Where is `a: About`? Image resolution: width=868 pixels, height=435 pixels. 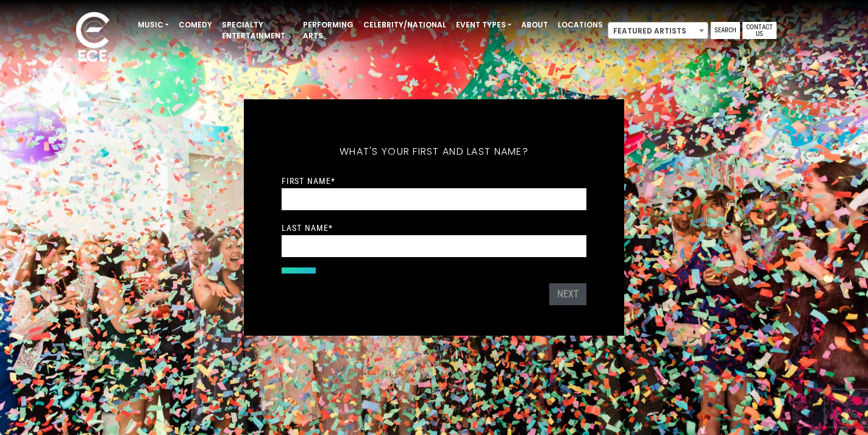 a: About is located at coordinates (535, 25).